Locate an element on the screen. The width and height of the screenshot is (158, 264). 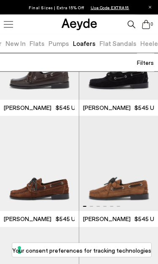
a: Pumps is located at coordinates (59, 43).